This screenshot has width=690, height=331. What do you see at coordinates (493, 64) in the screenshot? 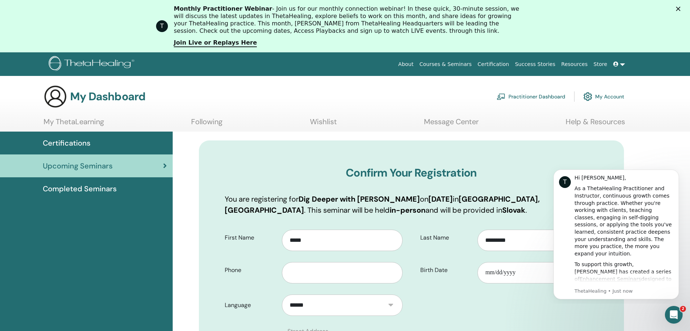
I see `a: Certification` at bounding box center [493, 64].